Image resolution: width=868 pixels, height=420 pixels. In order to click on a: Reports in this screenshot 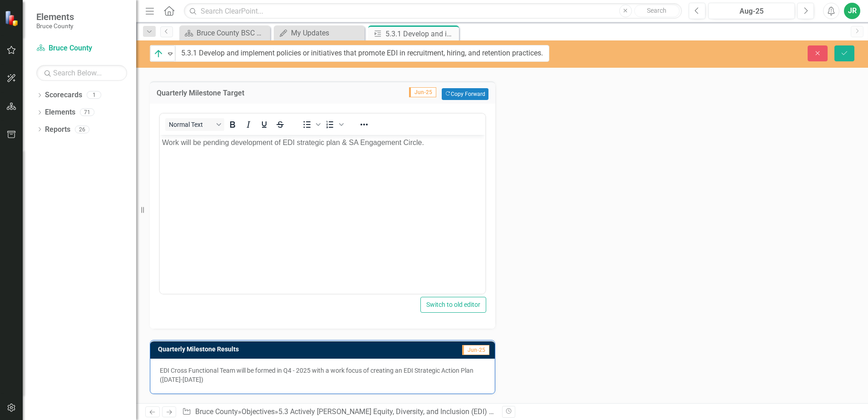, I will do `click(58, 130)`.